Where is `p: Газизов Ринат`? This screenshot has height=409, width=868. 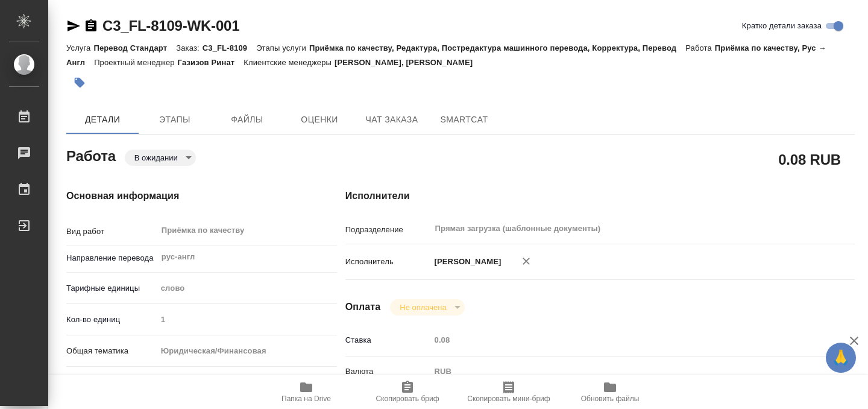
p: Газизов Ринат is located at coordinates (211, 62).